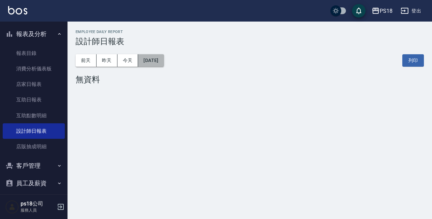 Image resolution: width=432 pixels, height=219 pixels. What do you see at coordinates (128, 60) in the screenshot?
I see `button: 今天` at bounding box center [128, 60].